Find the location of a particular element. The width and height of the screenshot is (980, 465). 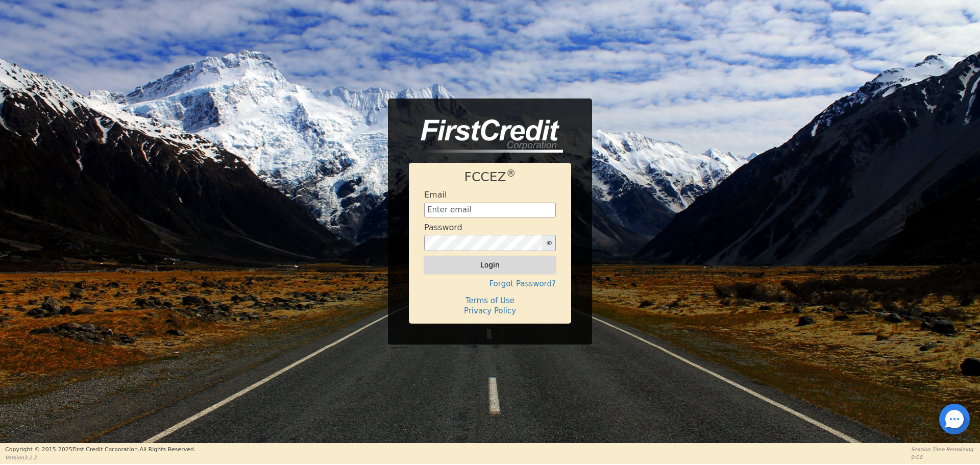

input: Enter email is located at coordinates (490, 210).